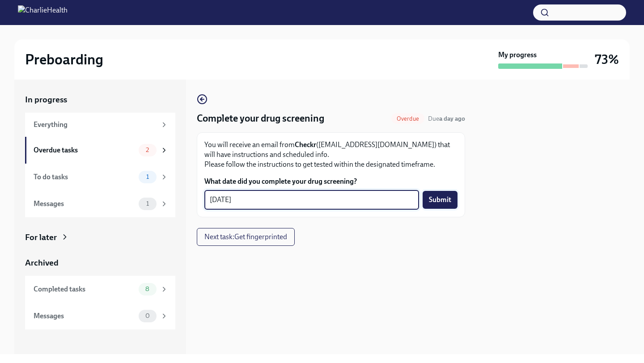 This screenshot has width=644, height=363. I want to click on a: Archived, so click(100, 263).